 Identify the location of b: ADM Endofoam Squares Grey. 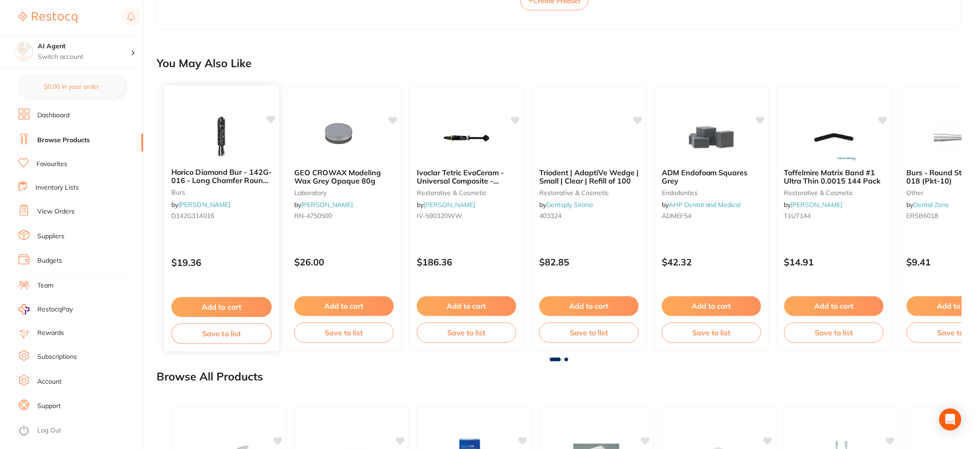
(712, 177).